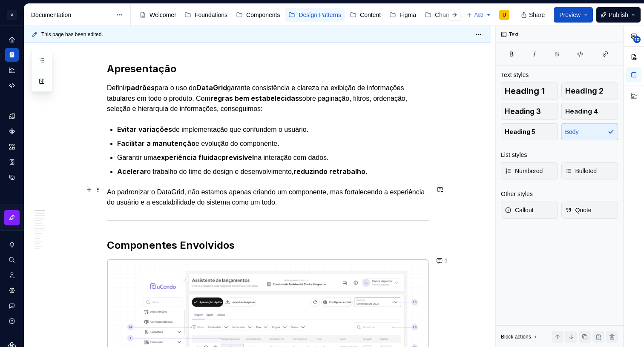  I want to click on div: Design Patterns, so click(320, 15).